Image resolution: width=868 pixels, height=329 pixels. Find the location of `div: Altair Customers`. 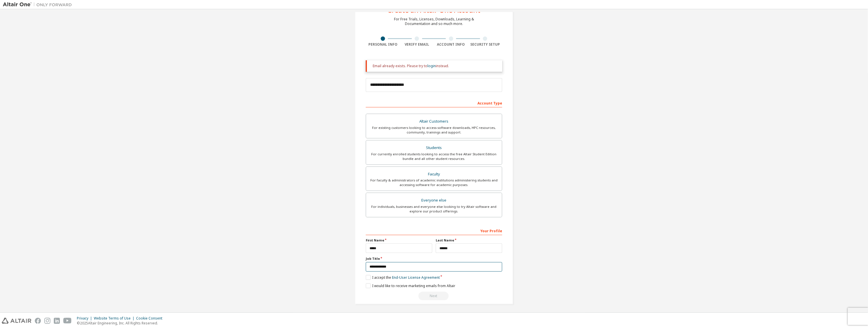

div: Altair Customers is located at coordinates (434, 122).